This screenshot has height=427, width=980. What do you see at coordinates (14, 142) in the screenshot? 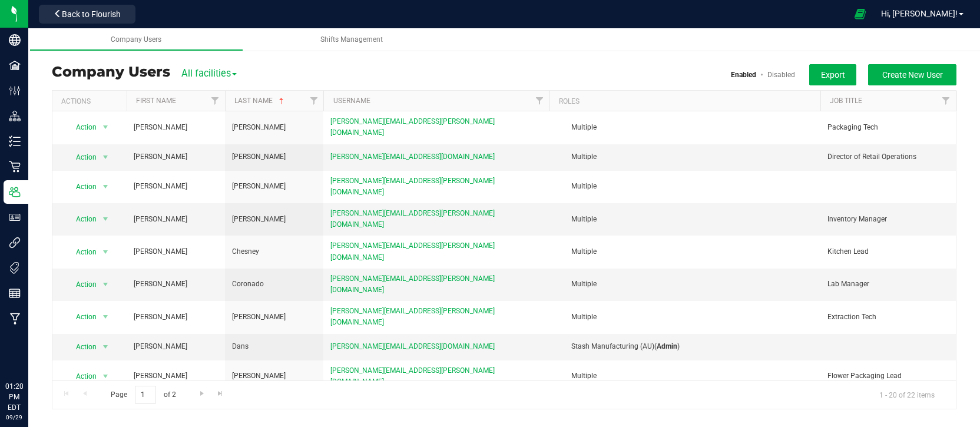
I see `inline-svg: Inventory` at bounding box center [14, 142].